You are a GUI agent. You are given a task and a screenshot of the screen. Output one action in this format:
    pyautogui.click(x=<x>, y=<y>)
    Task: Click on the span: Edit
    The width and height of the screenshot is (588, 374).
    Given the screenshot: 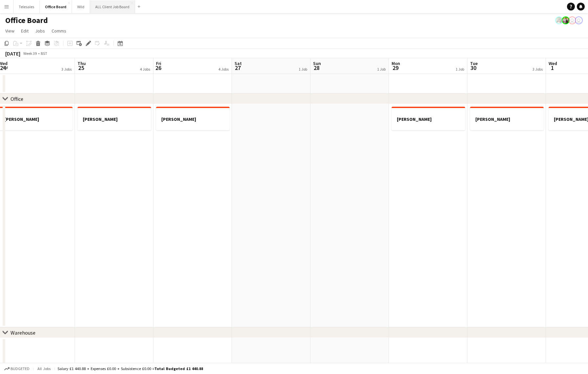 What is the action you would take?
    pyautogui.click(x=25, y=31)
    